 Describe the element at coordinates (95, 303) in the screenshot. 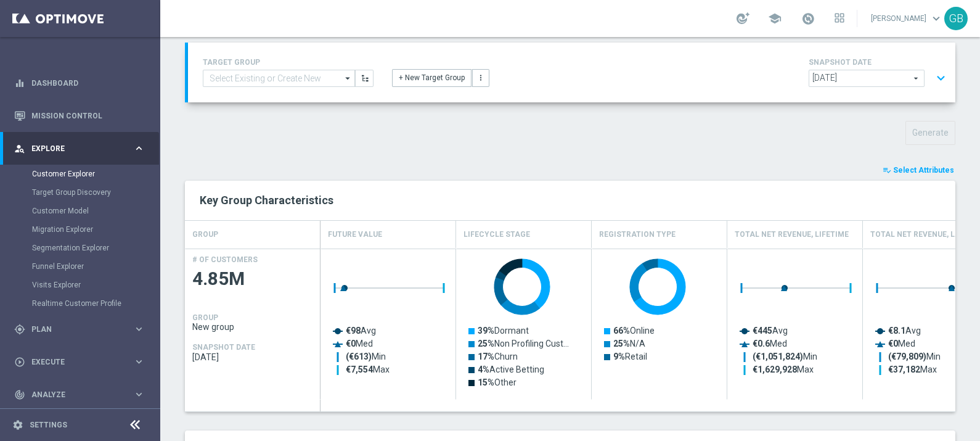

I see `div: Realtime Customer Profile` at that location.